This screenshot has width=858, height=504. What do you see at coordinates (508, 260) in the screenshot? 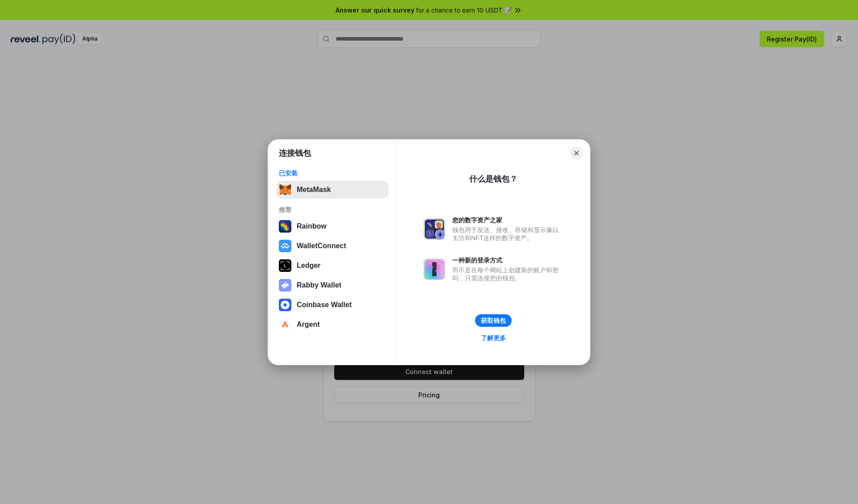
I see `div: 一种新的登录方式` at bounding box center [508, 260].